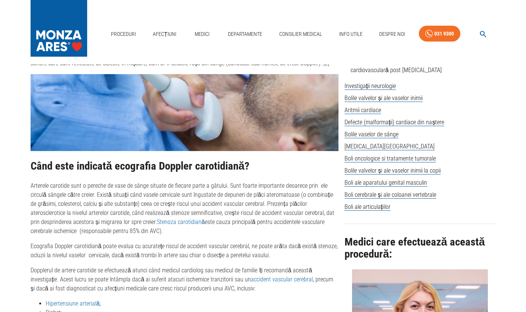 The width and height of the screenshot is (526, 312). I want to click on a: Medici, so click(202, 34).